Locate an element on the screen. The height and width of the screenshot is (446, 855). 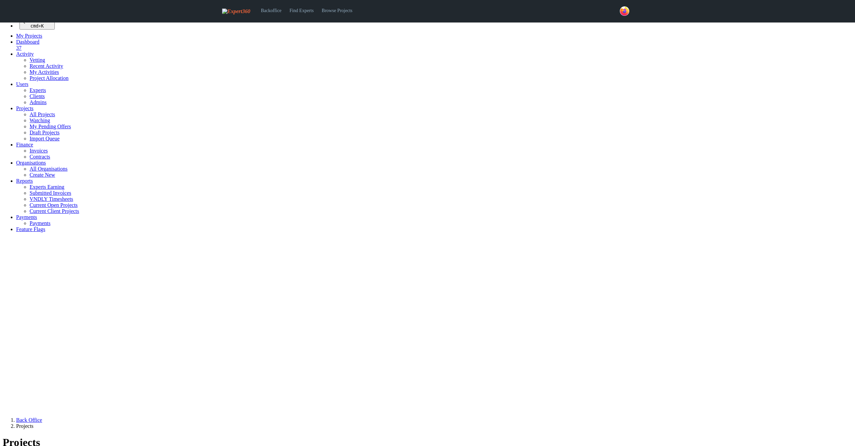
a: Draft Projects is located at coordinates (44, 132).